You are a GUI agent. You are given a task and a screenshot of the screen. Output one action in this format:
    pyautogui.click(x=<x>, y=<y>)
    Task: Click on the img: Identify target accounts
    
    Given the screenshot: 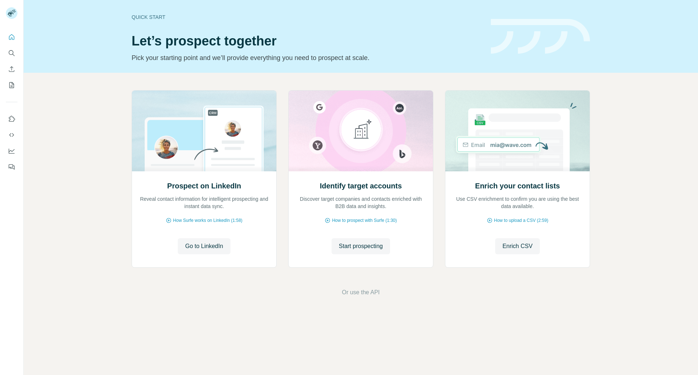 What is the action you would take?
    pyautogui.click(x=361, y=131)
    